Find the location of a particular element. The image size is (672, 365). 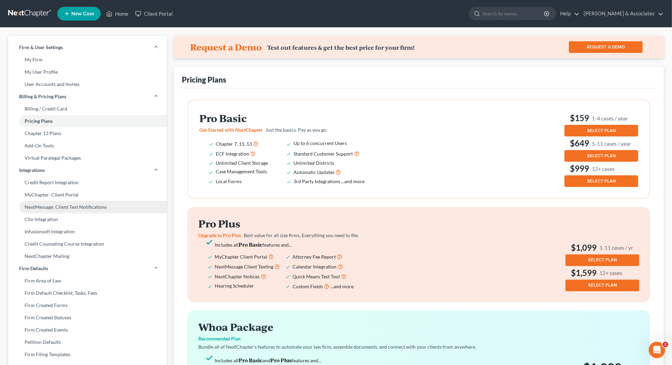

span: Hearing Scheduler is located at coordinates (234, 286).